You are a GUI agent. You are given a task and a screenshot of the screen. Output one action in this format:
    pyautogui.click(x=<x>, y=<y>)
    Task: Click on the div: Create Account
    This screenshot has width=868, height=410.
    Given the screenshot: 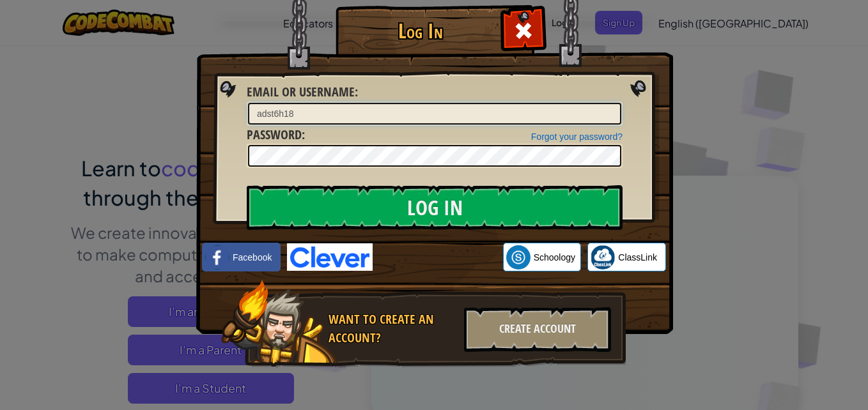 What is the action you would take?
    pyautogui.click(x=538, y=330)
    